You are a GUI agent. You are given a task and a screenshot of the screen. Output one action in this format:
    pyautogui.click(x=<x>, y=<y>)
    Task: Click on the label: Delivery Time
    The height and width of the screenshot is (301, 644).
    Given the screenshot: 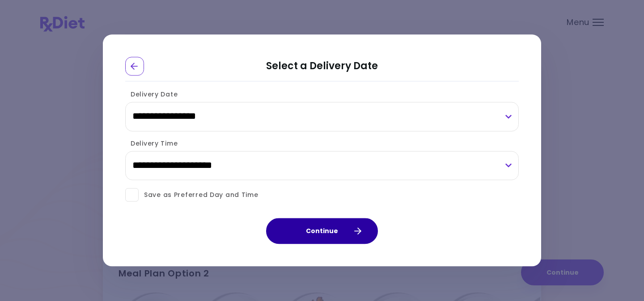 What is the action you would take?
    pyautogui.click(x=151, y=143)
    